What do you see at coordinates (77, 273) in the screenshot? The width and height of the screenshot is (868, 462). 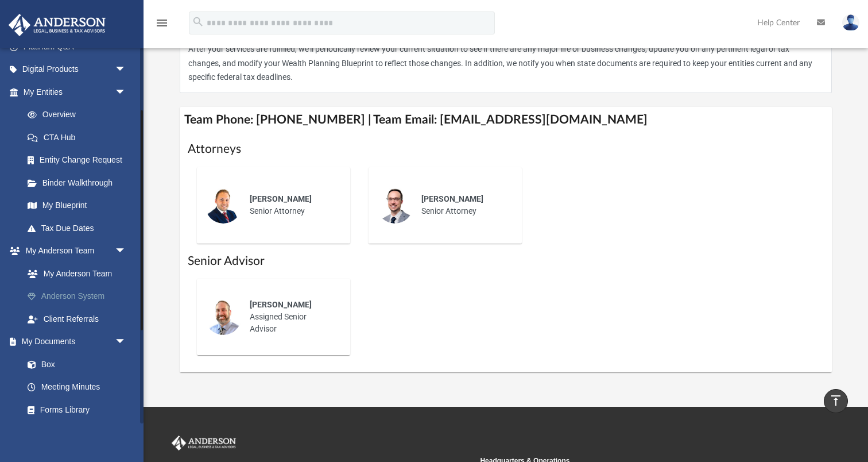 I see `a: My Anderson Team` at bounding box center [77, 273].